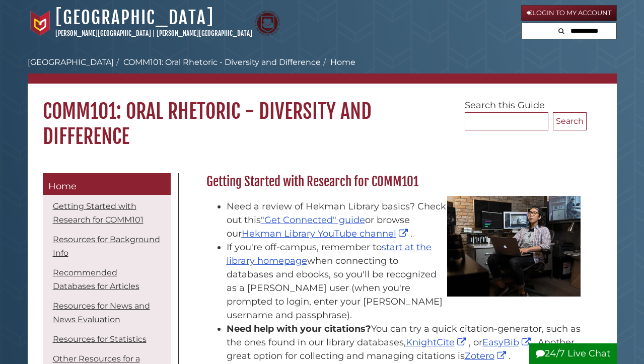 The image size is (644, 364). I want to click on a: start at the library homepage, so click(329, 254).